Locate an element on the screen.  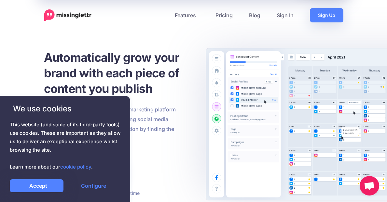
a: Configure is located at coordinates (93, 186).